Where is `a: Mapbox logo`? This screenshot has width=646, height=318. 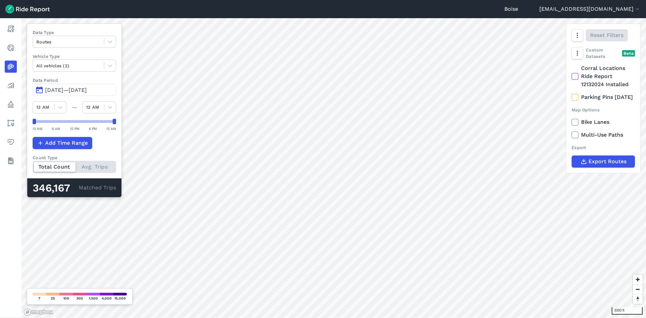
a: Mapbox logo is located at coordinates (38, 312).